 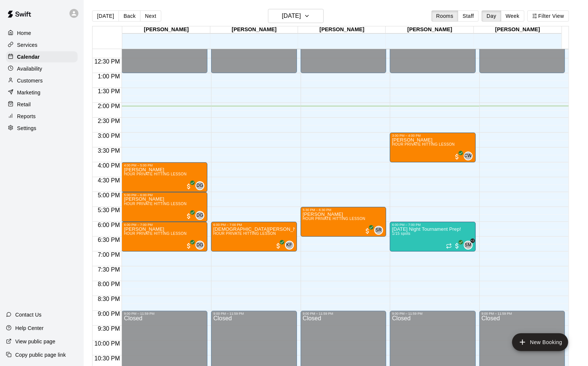 What do you see at coordinates (512, 16) in the screenshot?
I see `button: Week` at bounding box center [512, 16].